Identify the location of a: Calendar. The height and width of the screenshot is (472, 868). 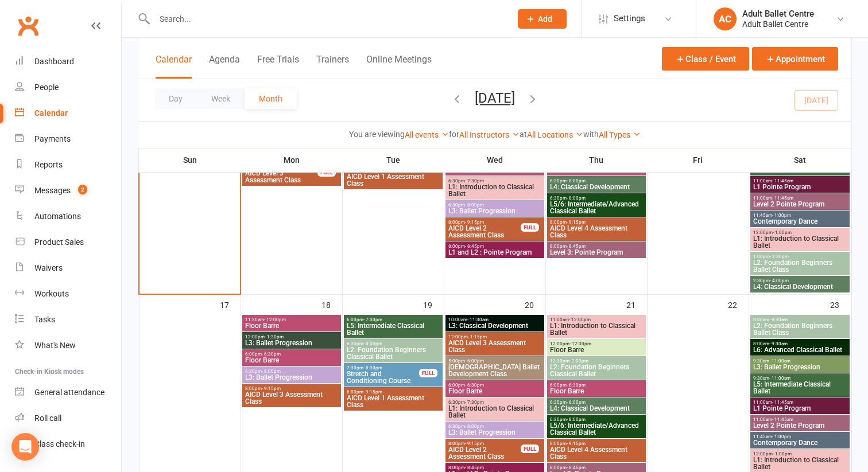
(68, 113).